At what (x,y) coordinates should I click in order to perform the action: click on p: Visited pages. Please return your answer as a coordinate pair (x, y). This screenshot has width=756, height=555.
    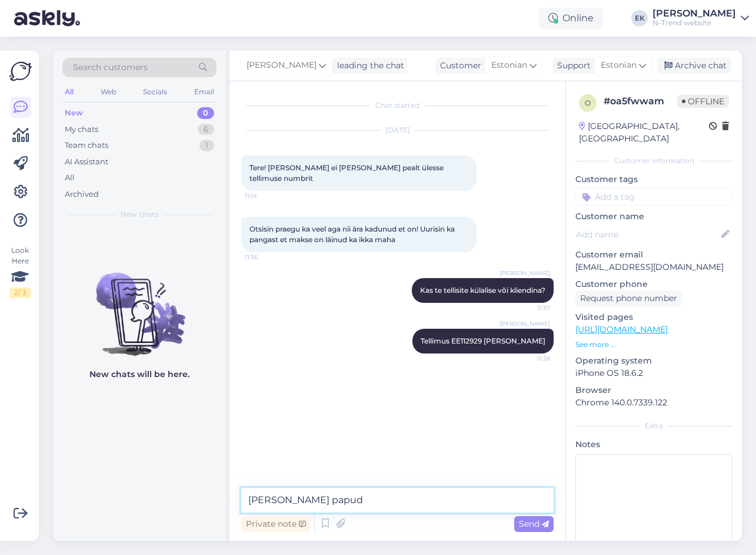
    Looking at the image, I should click on (654, 317).